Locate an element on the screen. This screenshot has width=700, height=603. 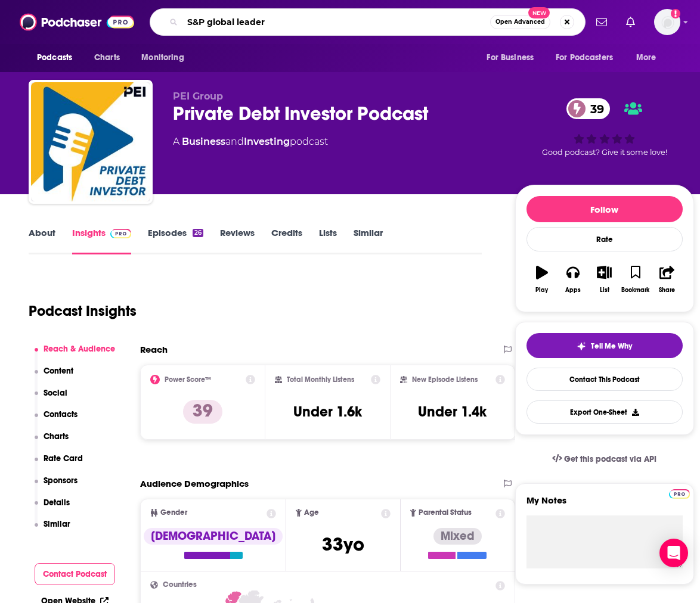
h2: Audience Demographics is located at coordinates (195, 483).